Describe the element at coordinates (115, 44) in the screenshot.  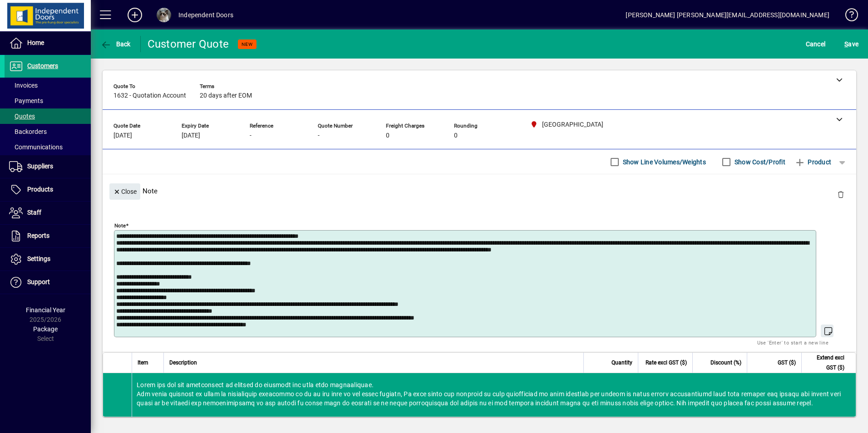
I see `span: Back` at that location.